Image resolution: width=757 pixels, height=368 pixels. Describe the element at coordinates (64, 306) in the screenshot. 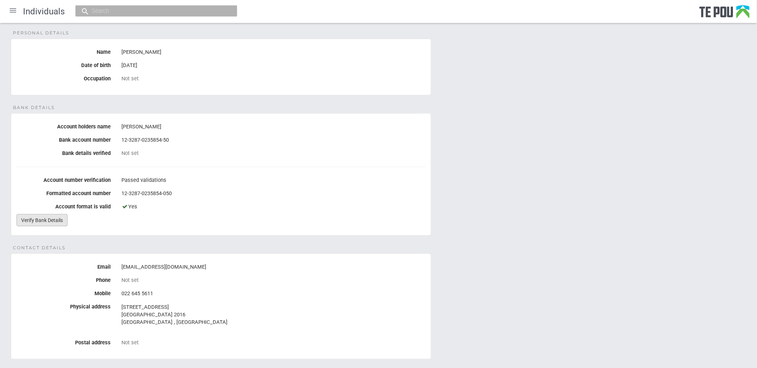

I see `label: Physical address` at that location.